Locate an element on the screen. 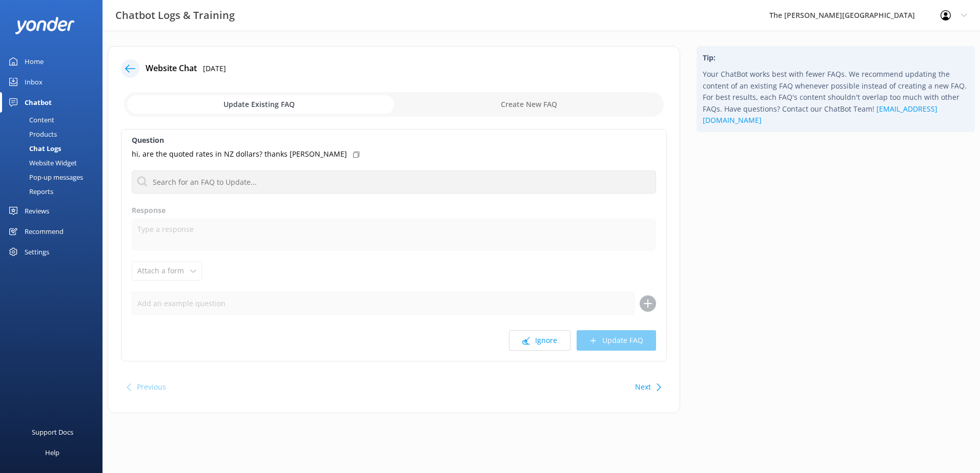 Image resolution: width=980 pixels, height=473 pixels. div: Settings is located at coordinates (37, 252).